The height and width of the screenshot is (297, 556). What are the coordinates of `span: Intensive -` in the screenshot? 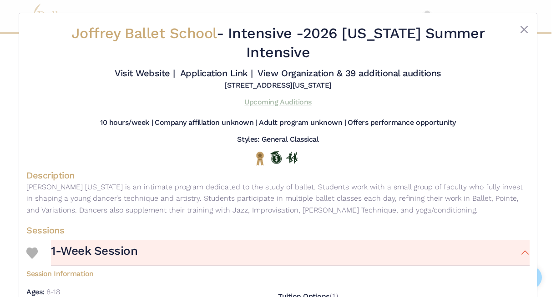 It's located at (265, 33).